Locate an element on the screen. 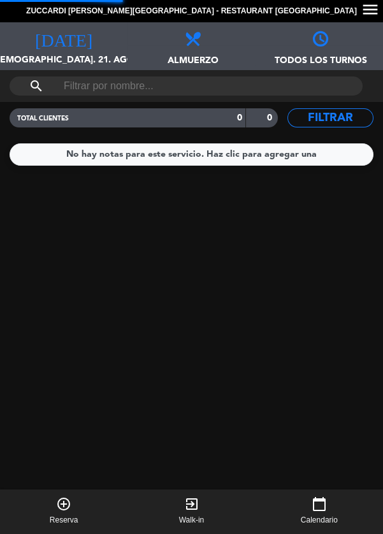 The width and height of the screenshot is (383, 534). div: No hay notas para este servicio. Haz clic para agregar una is located at coordinates (191, 154).